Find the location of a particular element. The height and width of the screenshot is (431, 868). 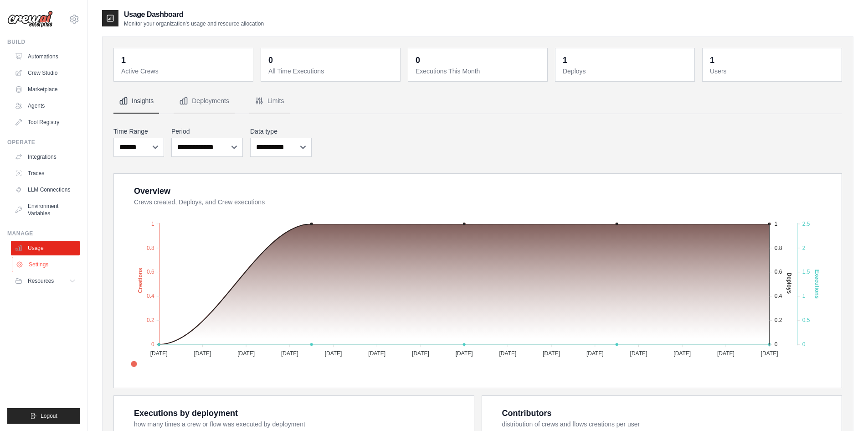

a: Traces is located at coordinates (45, 173).